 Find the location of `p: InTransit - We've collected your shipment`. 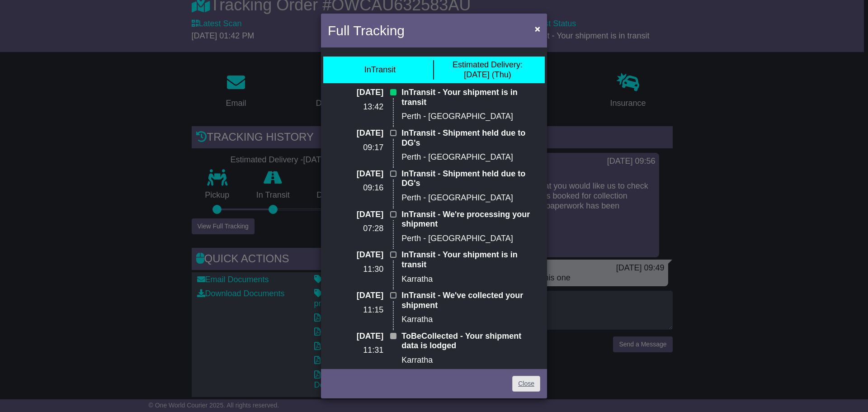

p: InTransit - We've collected your shipment is located at coordinates (471, 300).